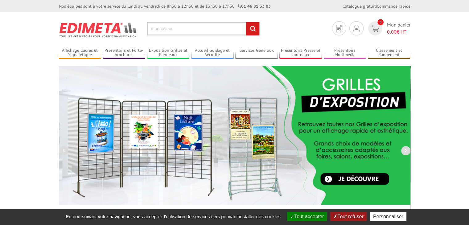  I want to click on input: Rechercher un produit ou une référence..., so click(203, 29).